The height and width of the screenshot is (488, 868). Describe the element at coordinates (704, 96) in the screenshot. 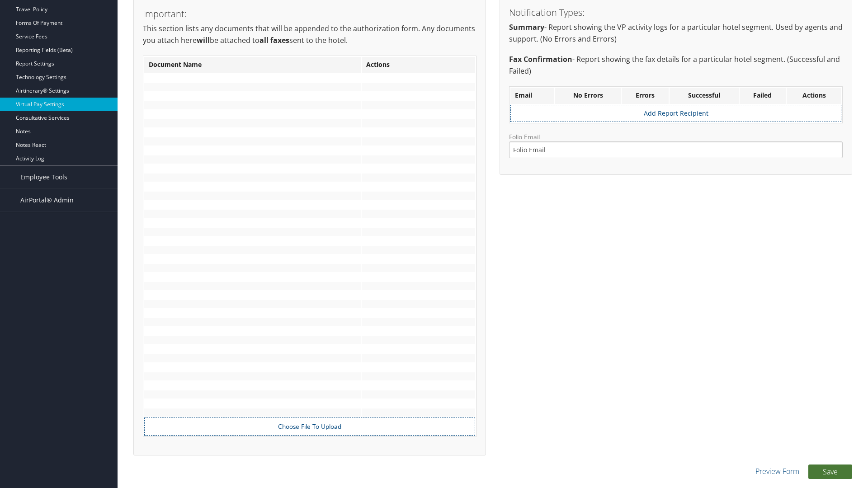

I see `th: Successful` at that location.